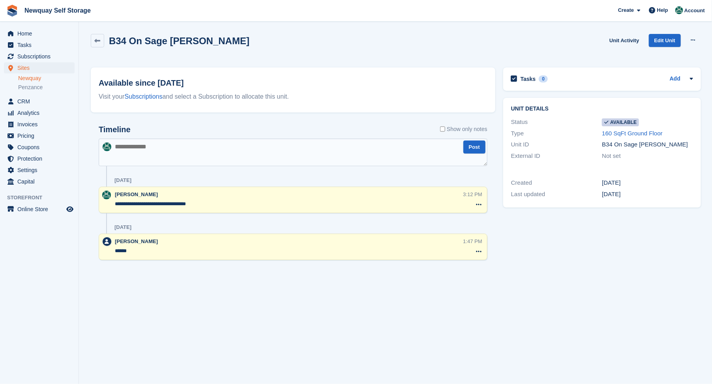 This screenshot has height=384, width=712. What do you see at coordinates (472, 194) in the screenshot?
I see `div: 3:12 PM` at bounding box center [472, 194].